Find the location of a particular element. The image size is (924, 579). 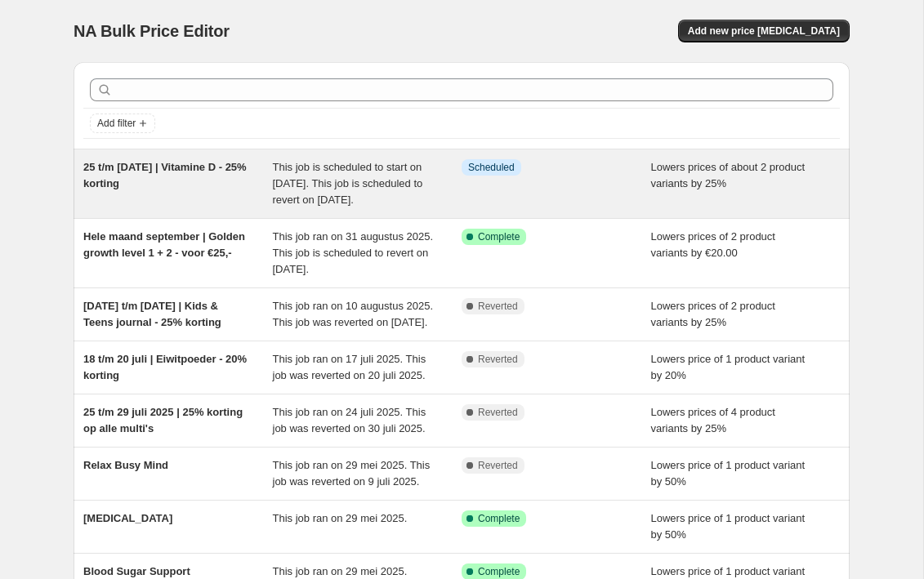

span: 25 t/m 29 juli 2025 | 25% korting op alle multi's is located at coordinates (162, 420).